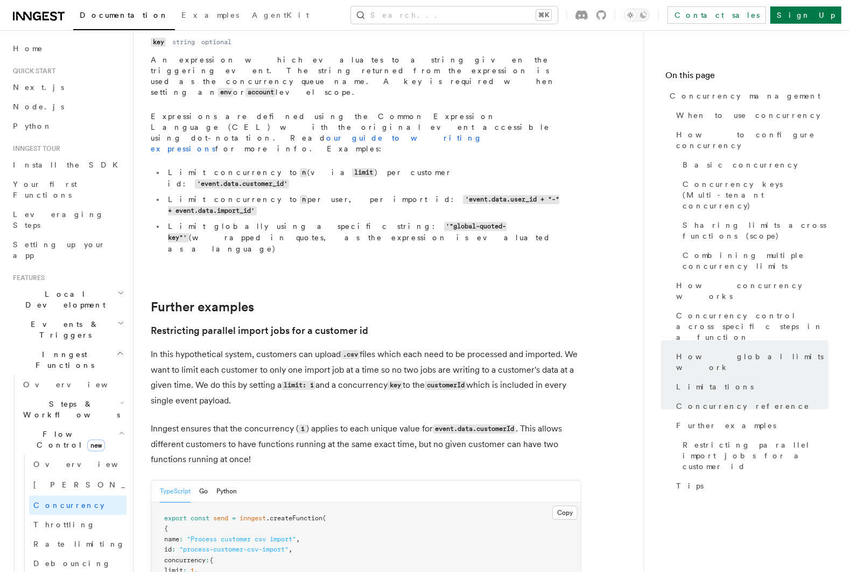  Describe the element at coordinates (366, 444) in the screenshot. I see `p: Inngest ensures that the concurrency ( ) applies to each unique value for . This allows different...` at that location.